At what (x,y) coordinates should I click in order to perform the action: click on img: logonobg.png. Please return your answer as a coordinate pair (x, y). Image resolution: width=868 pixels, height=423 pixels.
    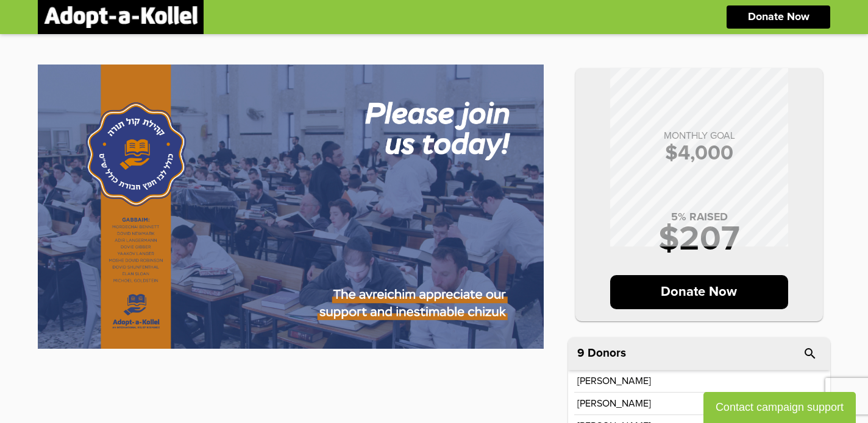
    Looking at the image, I should click on (120, 17).